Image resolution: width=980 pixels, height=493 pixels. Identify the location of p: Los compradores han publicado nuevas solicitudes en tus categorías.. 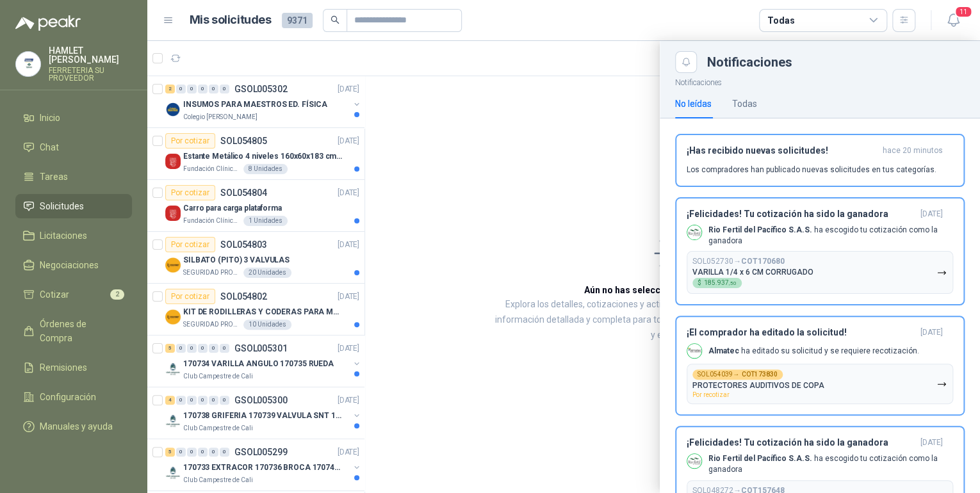
(811, 170).